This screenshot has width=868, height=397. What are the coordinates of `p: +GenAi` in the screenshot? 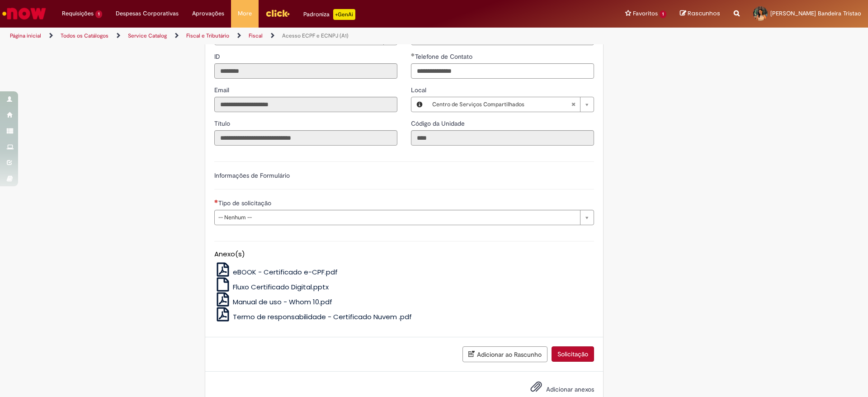 It's located at (344, 15).